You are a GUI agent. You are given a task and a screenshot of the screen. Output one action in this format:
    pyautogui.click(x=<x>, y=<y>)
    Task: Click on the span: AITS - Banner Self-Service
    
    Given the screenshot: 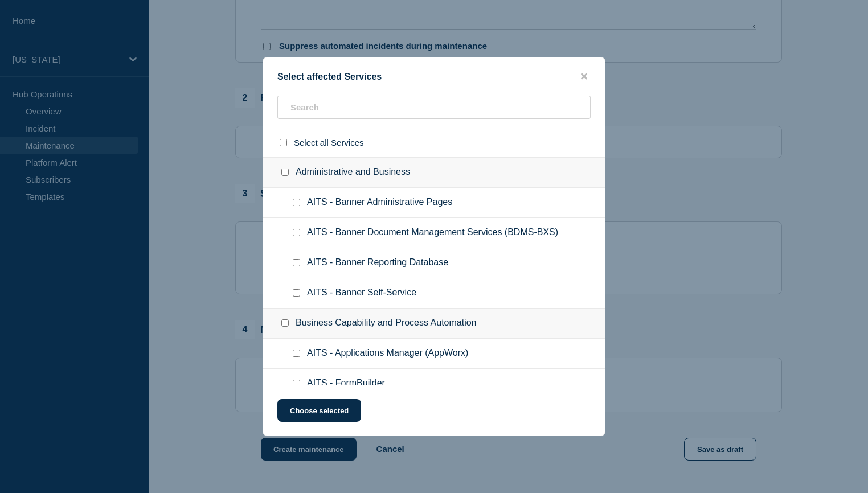 What is the action you would take?
    pyautogui.click(x=362, y=293)
    